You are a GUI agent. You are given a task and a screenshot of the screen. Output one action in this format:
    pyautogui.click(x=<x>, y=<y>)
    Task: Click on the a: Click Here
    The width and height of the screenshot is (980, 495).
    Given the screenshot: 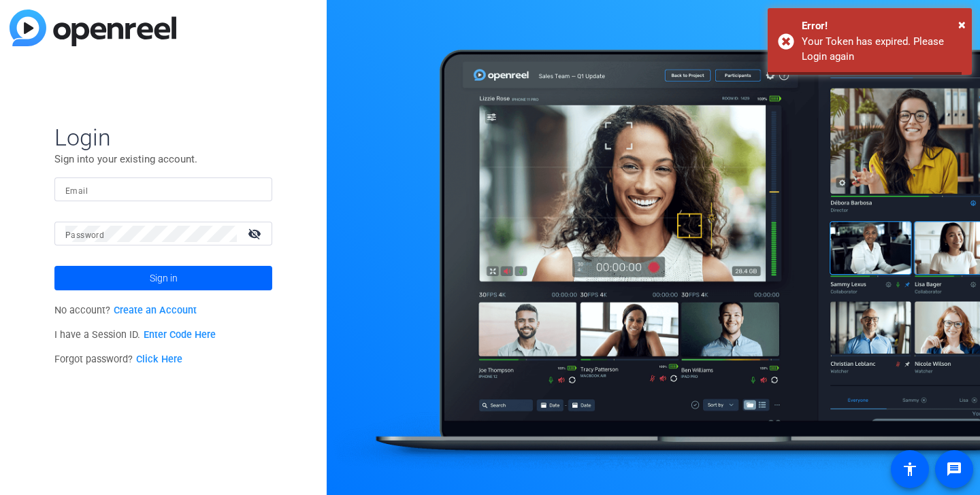 What is the action you would take?
    pyautogui.click(x=159, y=359)
    